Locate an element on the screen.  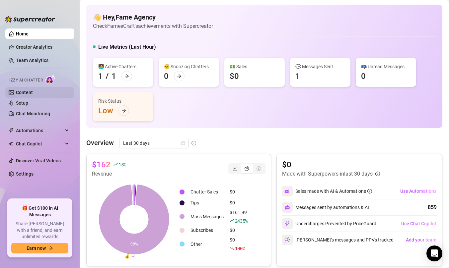
article: Check FameeCraft's achievements with Supercreator is located at coordinates (153, 26).